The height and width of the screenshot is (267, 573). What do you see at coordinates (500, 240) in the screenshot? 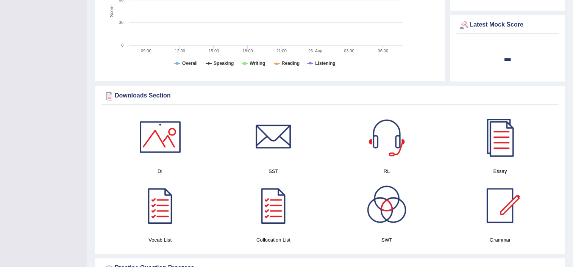
I see `h4: Grammar` at bounding box center [500, 240].